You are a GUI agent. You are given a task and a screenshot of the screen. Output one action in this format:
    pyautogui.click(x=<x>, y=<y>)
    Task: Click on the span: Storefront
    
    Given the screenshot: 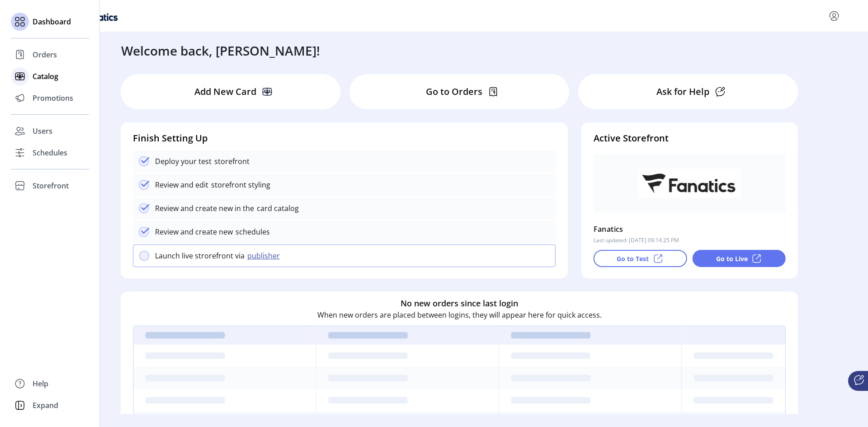 What is the action you would take?
    pyautogui.click(x=51, y=186)
    